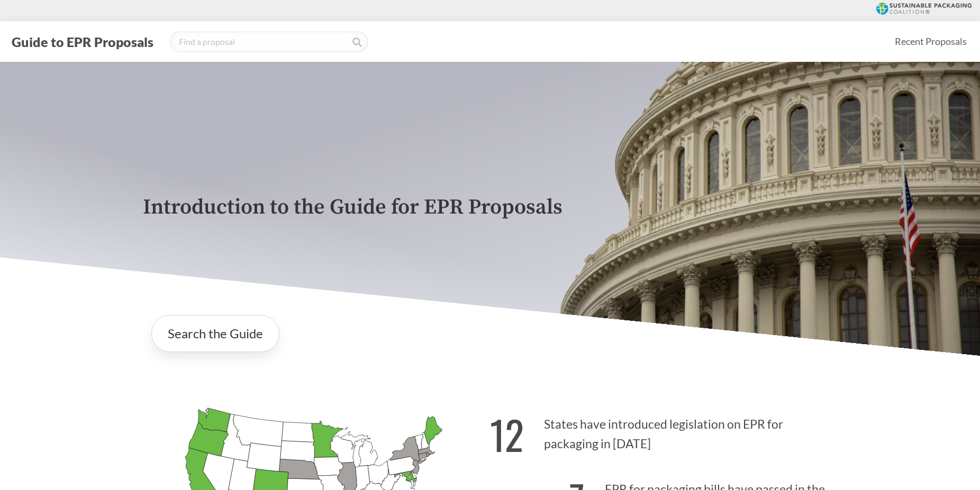  What do you see at coordinates (931, 41) in the screenshot?
I see `a: Recent Proposals` at bounding box center [931, 41].